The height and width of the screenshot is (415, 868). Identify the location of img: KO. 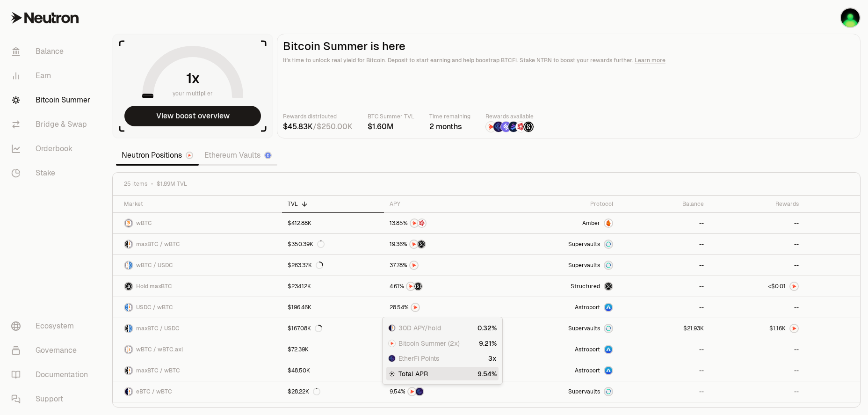
(850, 18).